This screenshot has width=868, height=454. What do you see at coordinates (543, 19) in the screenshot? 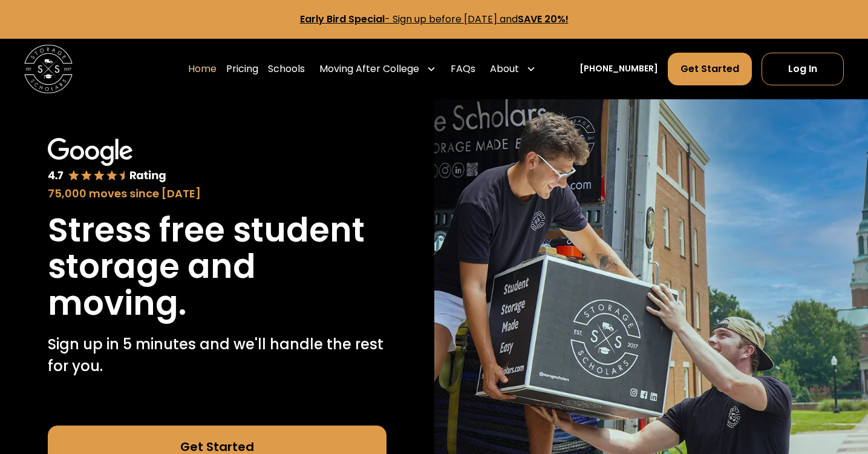
I see `strong: SAVE 20%!` at bounding box center [543, 19].